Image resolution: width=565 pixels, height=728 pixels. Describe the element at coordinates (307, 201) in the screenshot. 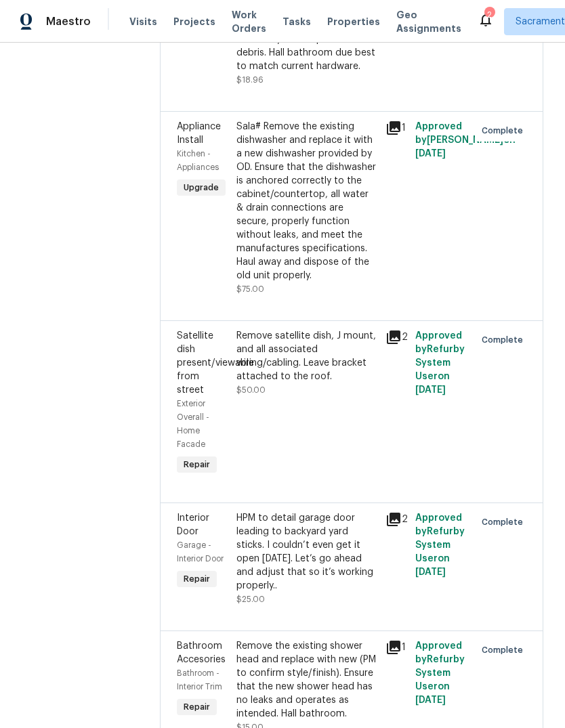

I see `div: Sala# Remove the existing dishwasher and replace it with a new dishwasher provided by OD. Ensure ...` at that location.